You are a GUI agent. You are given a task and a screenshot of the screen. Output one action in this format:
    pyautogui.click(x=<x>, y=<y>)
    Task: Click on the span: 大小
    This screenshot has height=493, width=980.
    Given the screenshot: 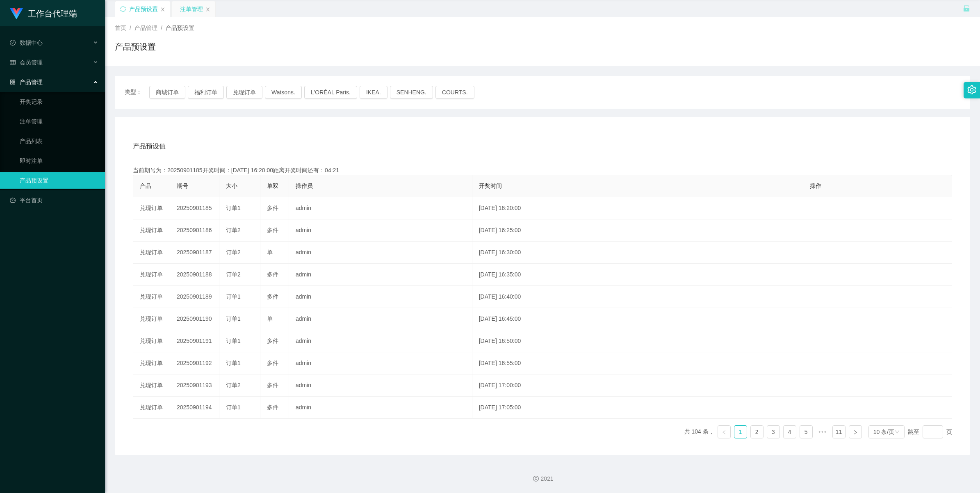 What is the action you would take?
    pyautogui.click(x=232, y=186)
    